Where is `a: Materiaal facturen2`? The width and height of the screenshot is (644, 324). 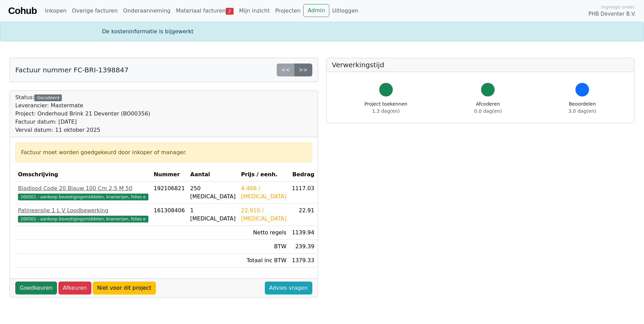 a: Materiaal facturen2 is located at coordinates (205, 11).